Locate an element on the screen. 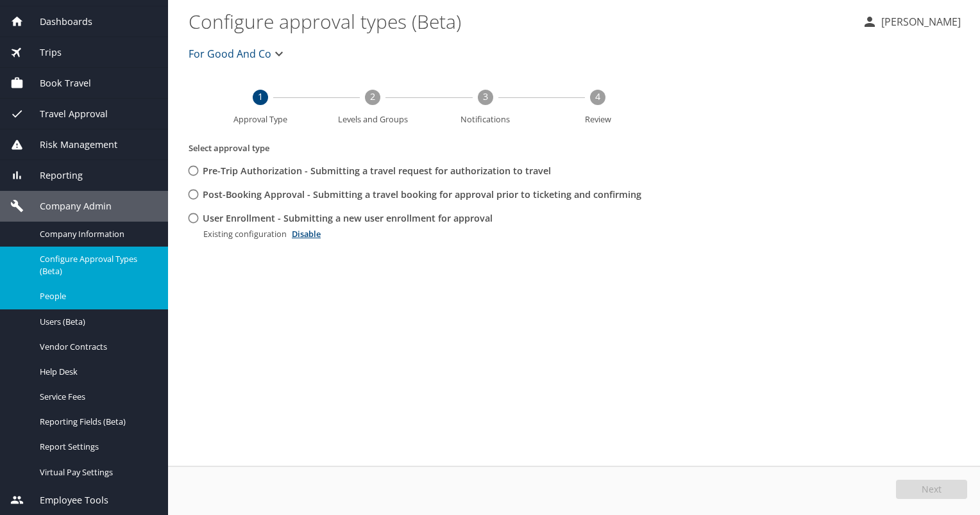 Image resolution: width=980 pixels, height=515 pixels. text: 2 is located at coordinates (372, 96).